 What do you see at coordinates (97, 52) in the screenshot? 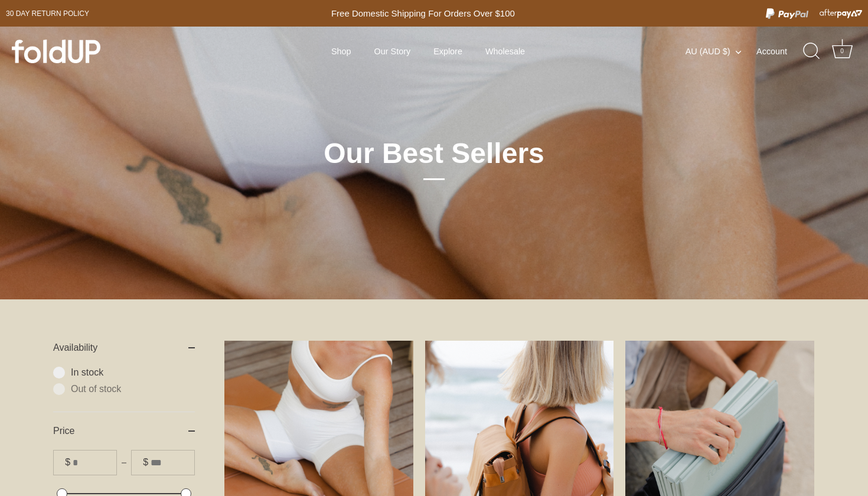
I see `a: foldUP` at bounding box center [97, 52].